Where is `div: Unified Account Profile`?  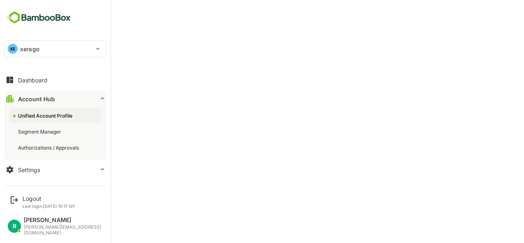 div: Unified Account Profile is located at coordinates (46, 115).